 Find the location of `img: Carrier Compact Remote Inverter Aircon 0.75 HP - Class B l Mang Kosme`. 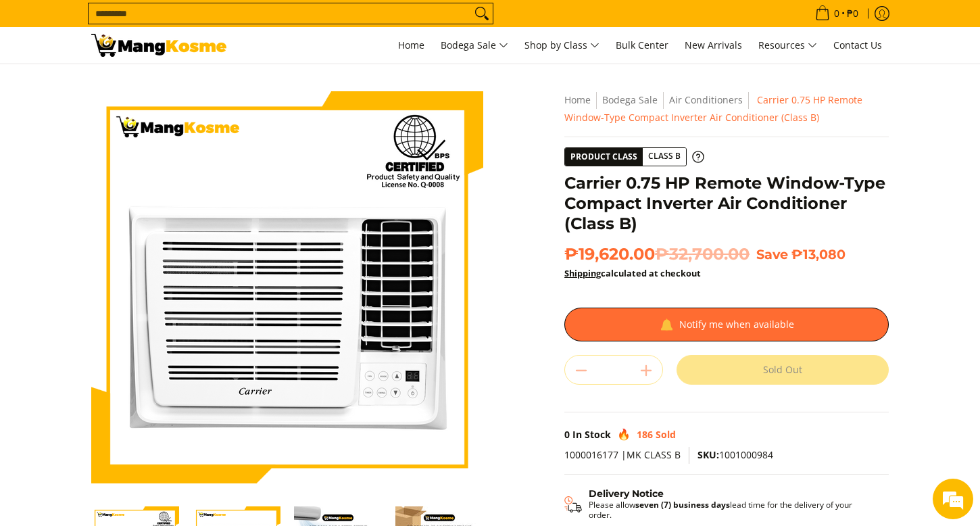

img: Carrier Compact Remote Inverter Aircon 0.75 HP - Class B l Mang Kosme is located at coordinates (159, 45).